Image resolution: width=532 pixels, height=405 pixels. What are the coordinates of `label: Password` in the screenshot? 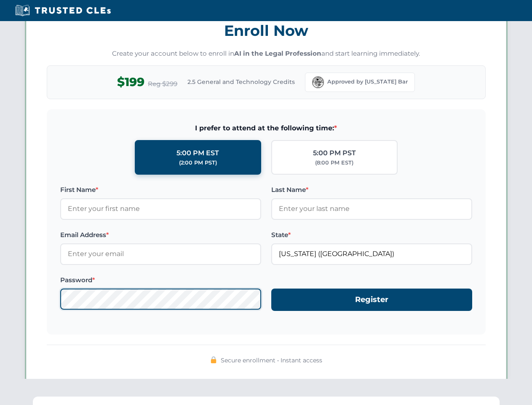 It's located at (161, 280).